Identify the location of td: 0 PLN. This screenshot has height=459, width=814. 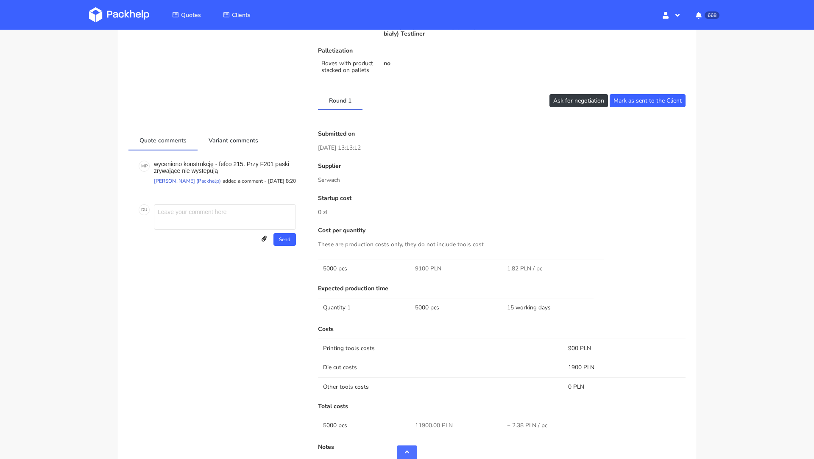
(624, 386).